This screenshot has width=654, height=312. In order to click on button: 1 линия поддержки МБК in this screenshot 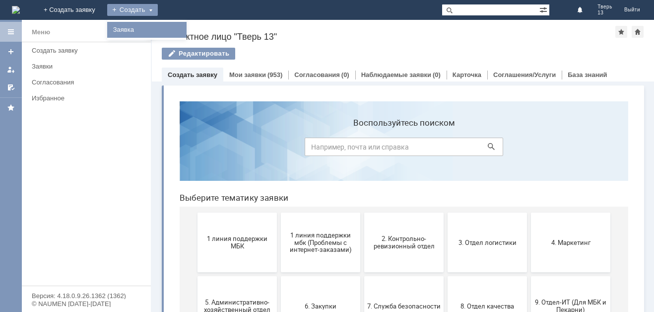, I will do `click(66, 149)`.